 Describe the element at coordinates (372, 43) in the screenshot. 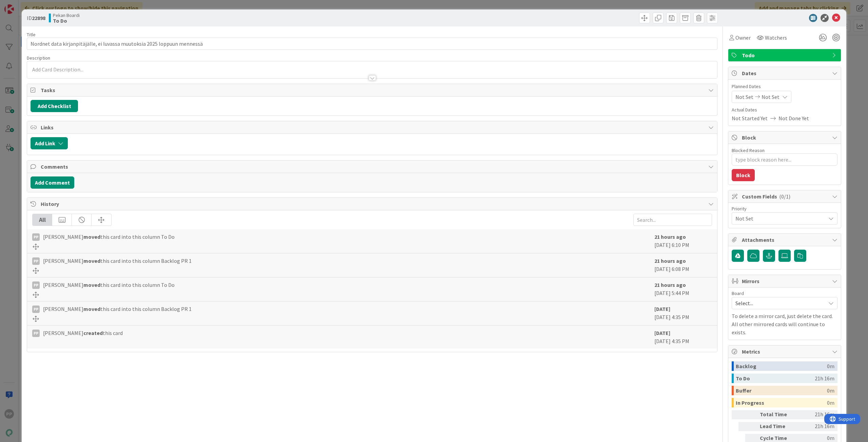

I see `input: type card name here...` at that location.